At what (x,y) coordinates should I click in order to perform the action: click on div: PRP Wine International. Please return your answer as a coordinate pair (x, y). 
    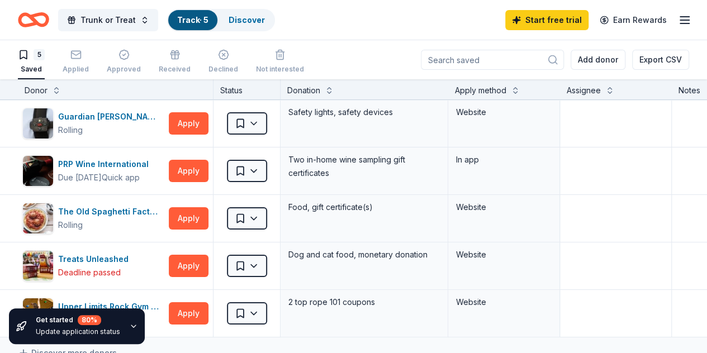
    Looking at the image, I should click on (106, 164).